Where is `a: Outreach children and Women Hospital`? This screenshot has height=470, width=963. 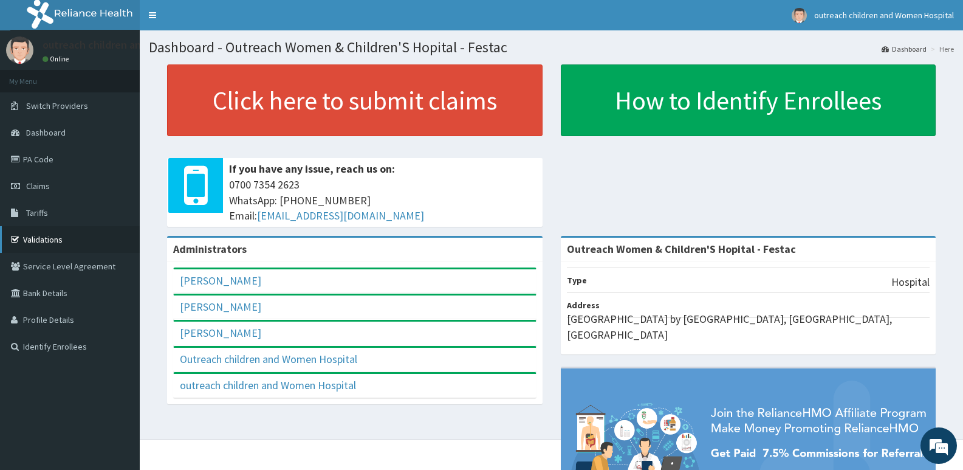
a: Outreach children and Women Hospital is located at coordinates (268, 358).